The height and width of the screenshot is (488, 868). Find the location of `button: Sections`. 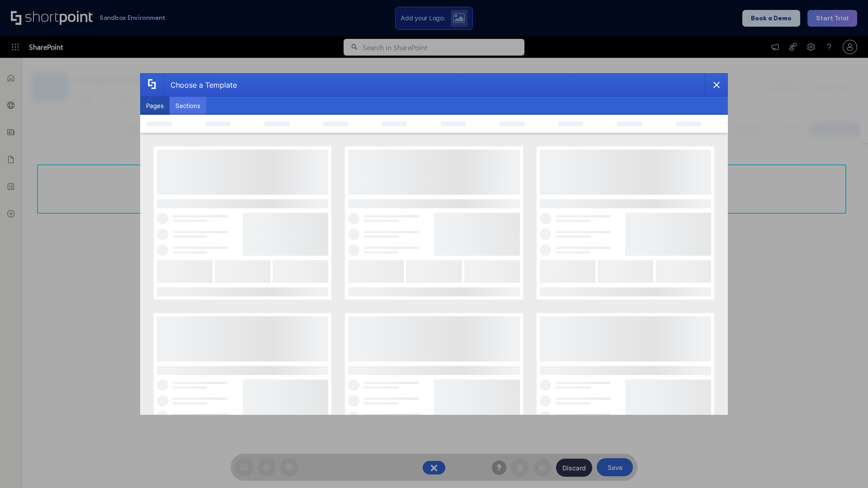

button: Sections is located at coordinates (188, 106).